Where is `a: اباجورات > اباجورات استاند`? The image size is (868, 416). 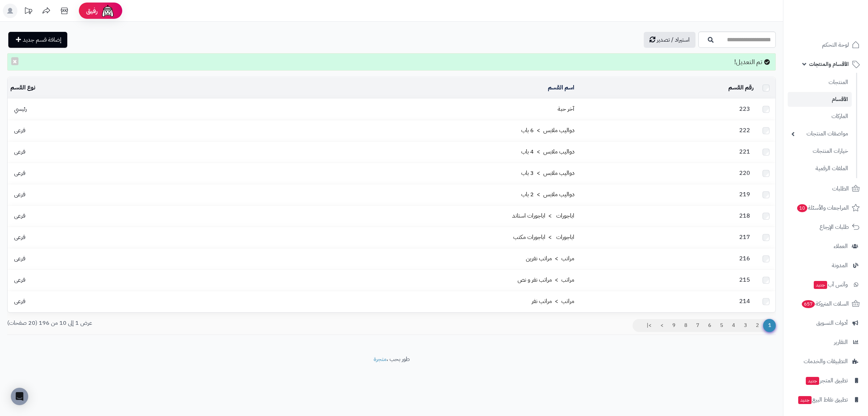 a: اباجورات > اباجورات استاند is located at coordinates (544, 215).